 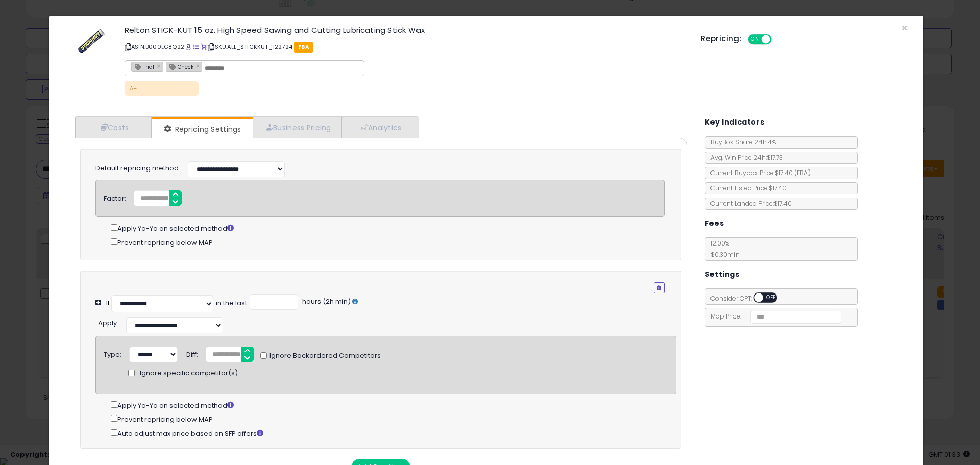 What do you see at coordinates (755, 39) in the screenshot?
I see `span: ON` at bounding box center [755, 39].